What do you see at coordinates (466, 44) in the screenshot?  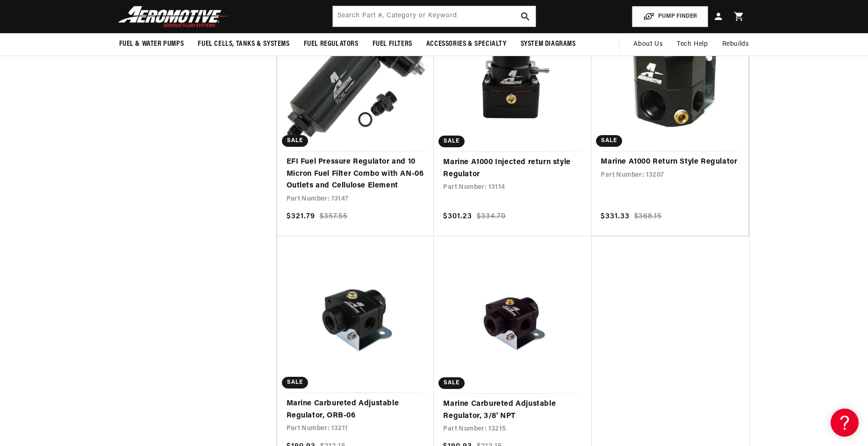 I see `summary: Accessories & Specialty` at bounding box center [466, 44].